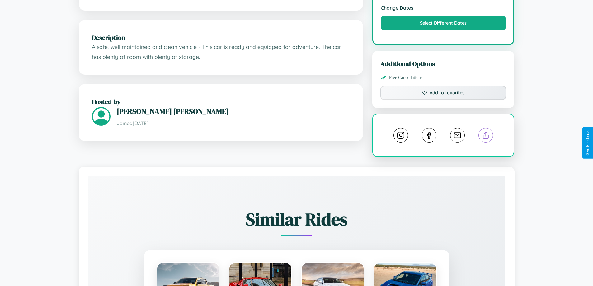 The height and width of the screenshot is (286, 593). What do you see at coordinates (444, 8) in the screenshot?
I see `strong: Change Dates:` at bounding box center [444, 8].